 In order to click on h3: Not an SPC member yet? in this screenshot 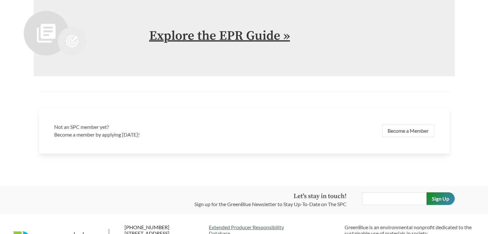, I will do `click(147, 127)`.